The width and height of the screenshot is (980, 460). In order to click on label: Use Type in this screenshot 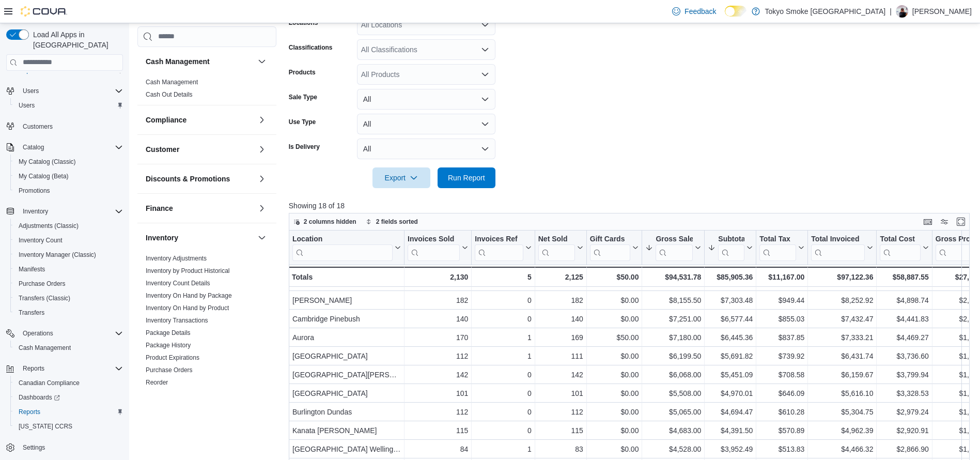, I will do `click(302, 122)`.